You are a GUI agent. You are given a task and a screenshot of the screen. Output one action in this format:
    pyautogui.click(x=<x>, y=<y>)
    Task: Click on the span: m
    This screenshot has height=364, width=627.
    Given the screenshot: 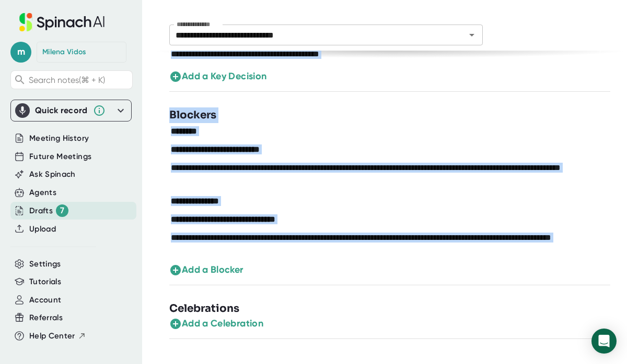 What is the action you would take?
    pyautogui.click(x=21, y=52)
    